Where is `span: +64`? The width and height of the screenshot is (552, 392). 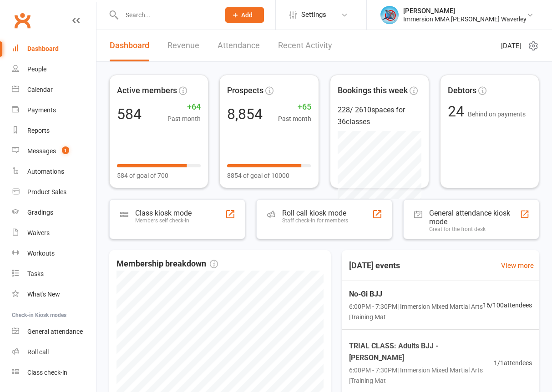 span: +64 is located at coordinates (184, 107).